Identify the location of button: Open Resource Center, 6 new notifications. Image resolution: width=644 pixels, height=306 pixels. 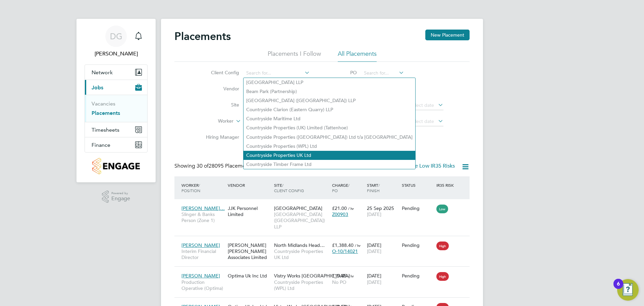
(628, 290).